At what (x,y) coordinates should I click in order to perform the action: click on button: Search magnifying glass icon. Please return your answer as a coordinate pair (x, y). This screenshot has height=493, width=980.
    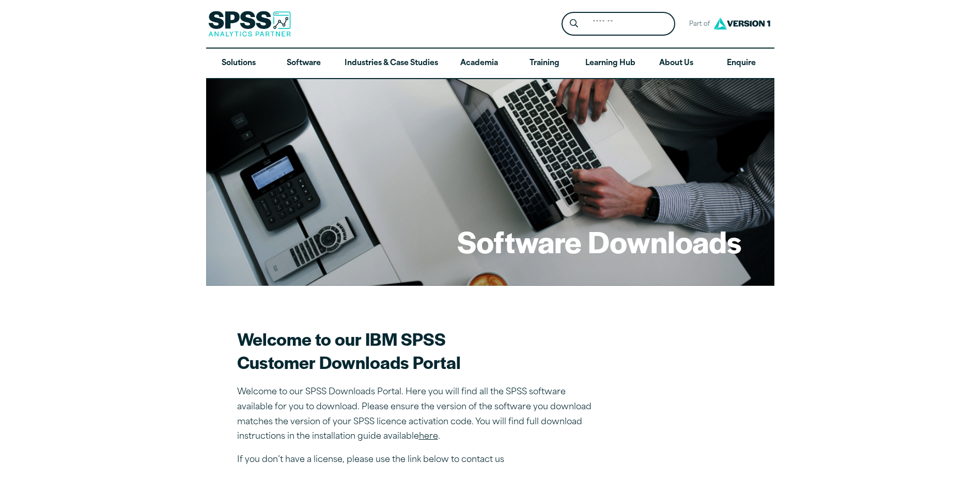
    Looking at the image, I should click on (574, 24).